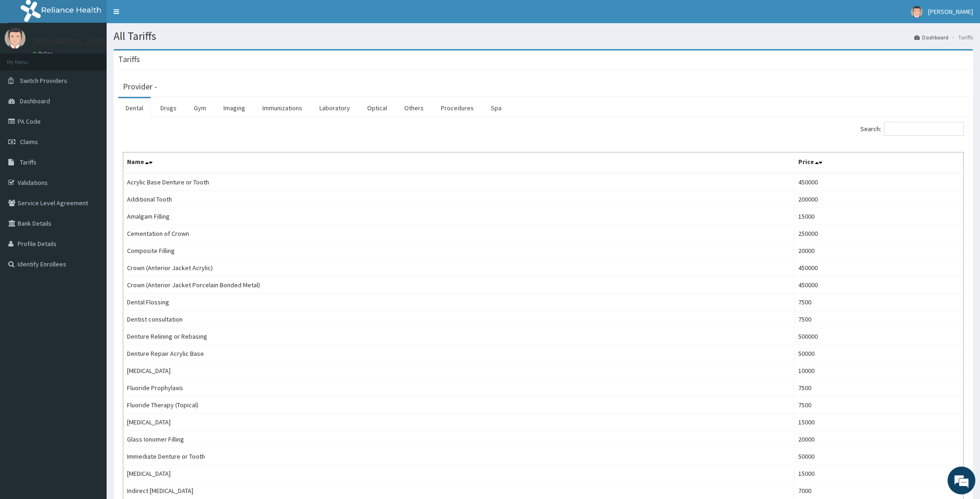  What do you see at coordinates (139, 87) in the screenshot?
I see `h3: Provider -` at bounding box center [139, 87].